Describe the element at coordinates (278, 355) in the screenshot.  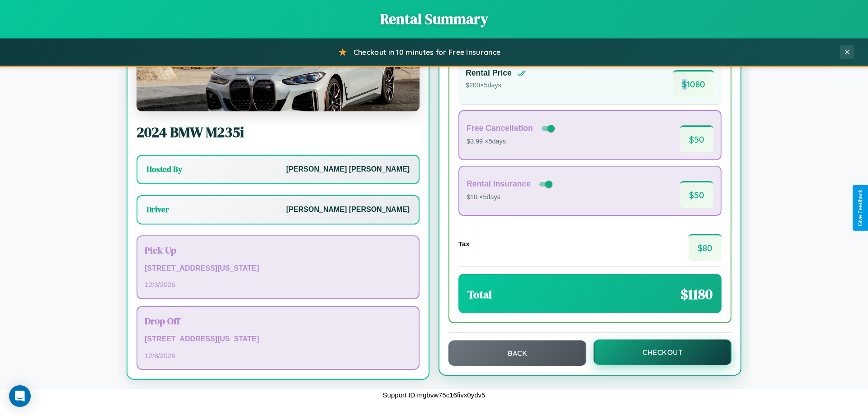
I see `p: 12 / 8 / 2026` at that location.